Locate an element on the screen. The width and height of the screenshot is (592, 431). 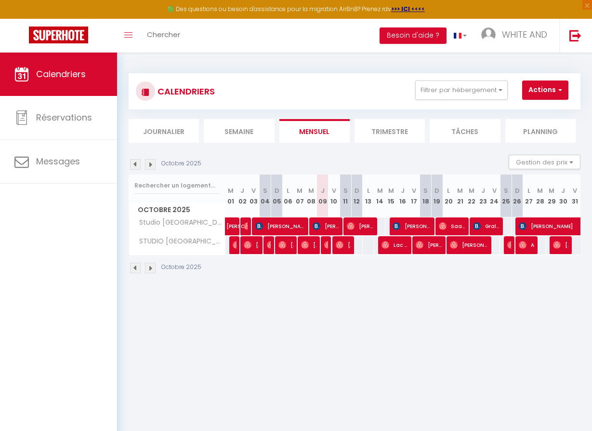
th: 20 is located at coordinates (449, 196).